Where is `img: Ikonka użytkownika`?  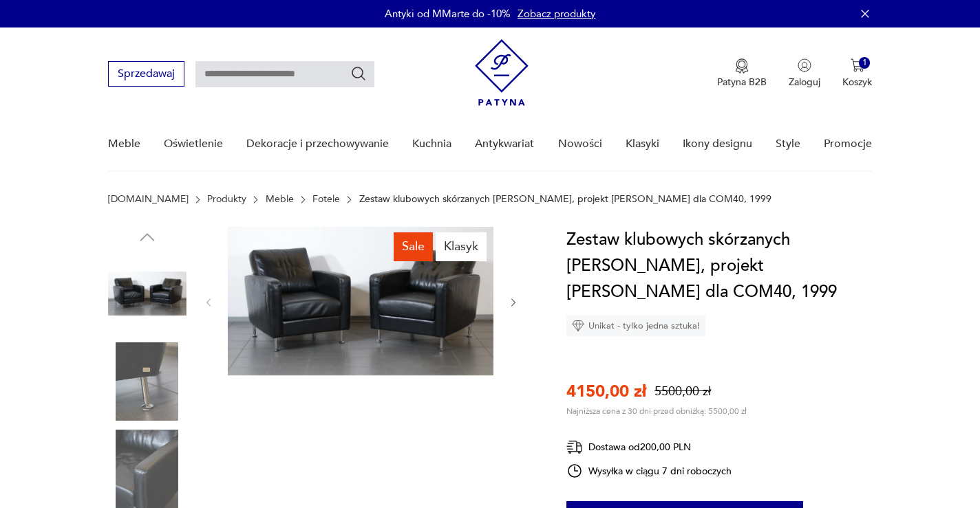
img: Ikonka użytkownika is located at coordinates (805, 65).